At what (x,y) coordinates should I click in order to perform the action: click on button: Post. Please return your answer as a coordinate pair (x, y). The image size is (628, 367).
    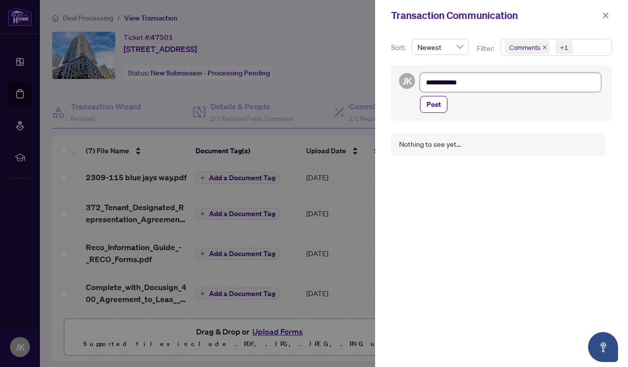
    Looking at the image, I should click on (433, 104).